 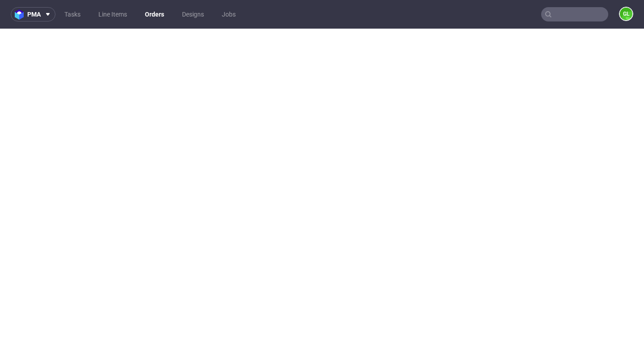 I want to click on img: logo, so click(x=21, y=14).